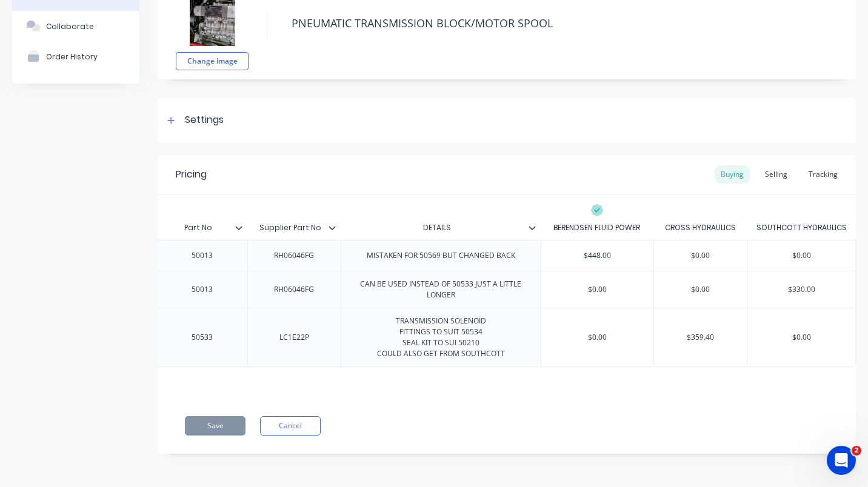  What do you see at coordinates (700, 228) in the screenshot?
I see `div: CROSS HYDRAULICS` at bounding box center [700, 228].